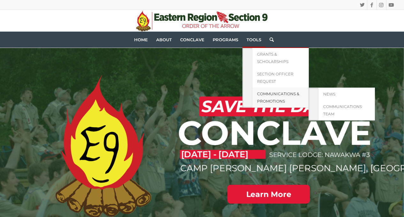 This screenshot has height=217, width=404. What do you see at coordinates (141, 40) in the screenshot?
I see `span: Home` at bounding box center [141, 40].